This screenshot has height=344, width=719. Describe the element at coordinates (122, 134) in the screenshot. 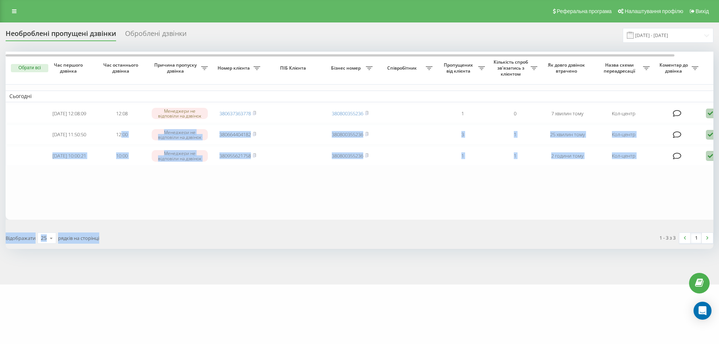

I see `td: 12:00` at that location.